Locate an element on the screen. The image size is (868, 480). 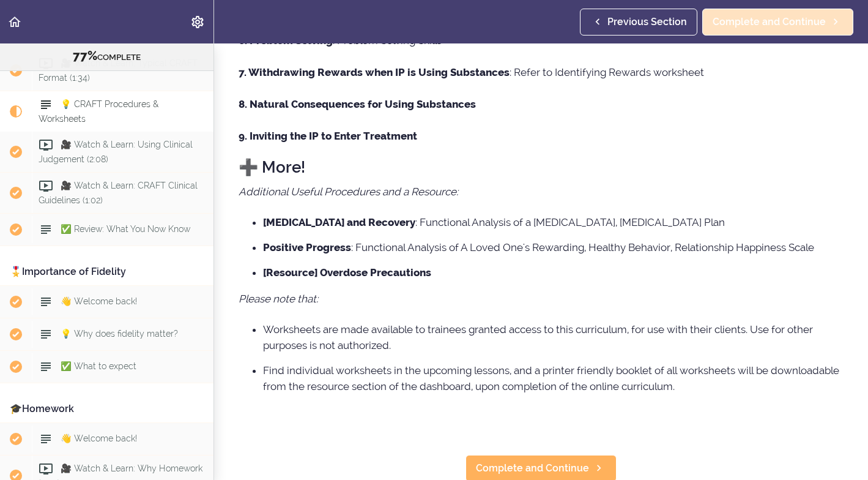
svg: Settings Menu is located at coordinates (197, 22).